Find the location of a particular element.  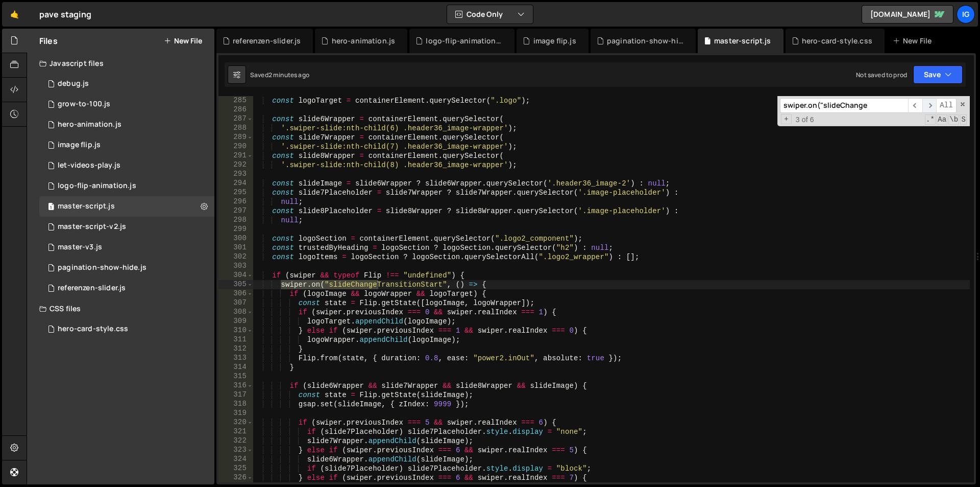

div: 2 minutes ago is located at coordinates (289, 74).